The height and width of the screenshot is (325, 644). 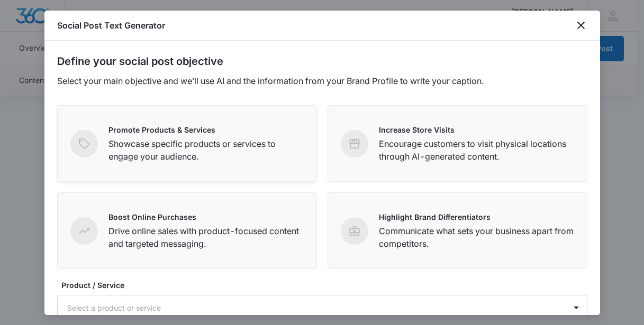 I want to click on p: Highlight Brand Differentiators, so click(x=476, y=217).